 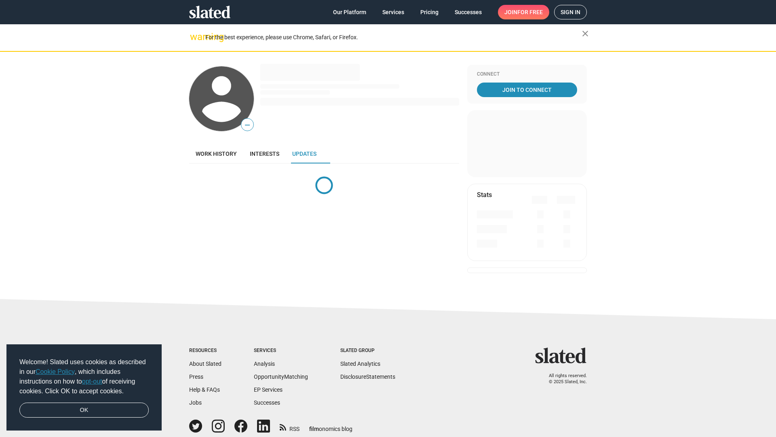 I want to click on a: Cookie Policy, so click(x=55, y=371).